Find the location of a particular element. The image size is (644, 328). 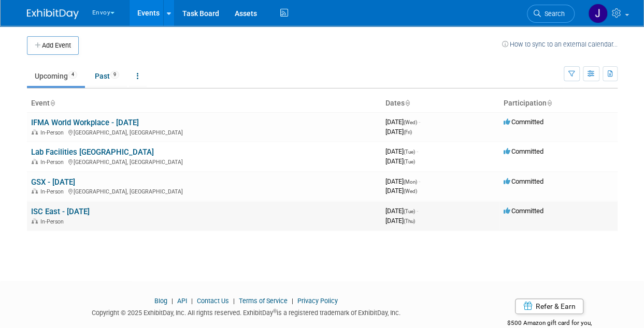

img: Jessica Luyster is located at coordinates (598, 14).